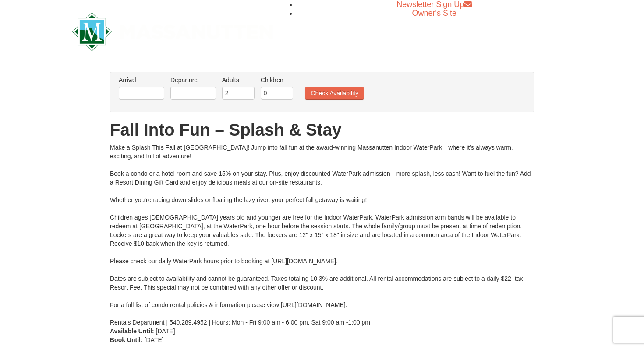 This screenshot has width=644, height=349. Describe the element at coordinates (193, 80) in the screenshot. I see `label: Departure` at that location.